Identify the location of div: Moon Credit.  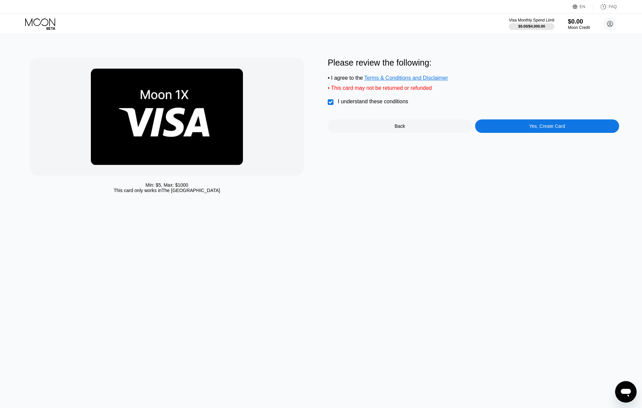
(579, 28).